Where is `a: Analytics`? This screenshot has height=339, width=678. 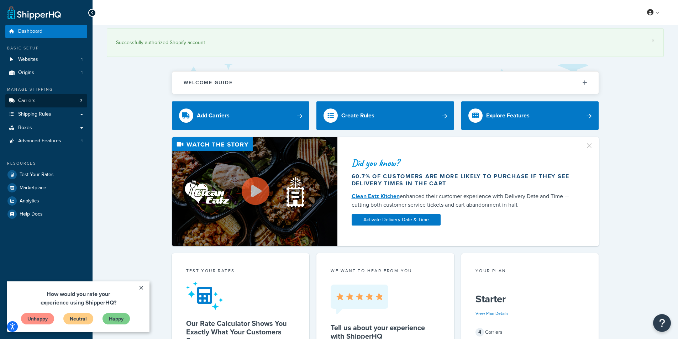 a: Analytics is located at coordinates (46, 201).